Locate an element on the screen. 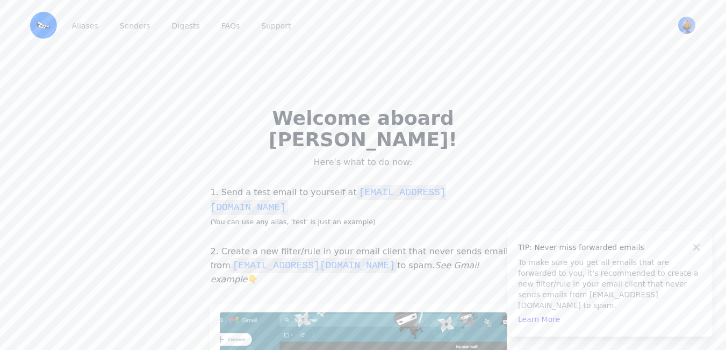  small: (You can use any alias, 'test' is just an example) is located at coordinates (293, 221).